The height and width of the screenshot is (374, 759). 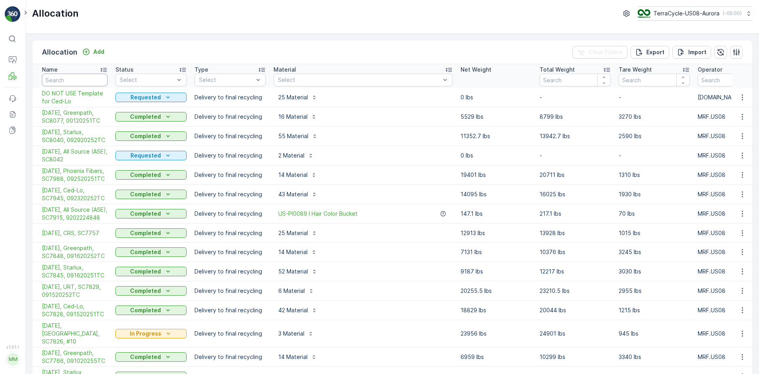 I want to click on p: ( -05:00 ), so click(x=732, y=13).